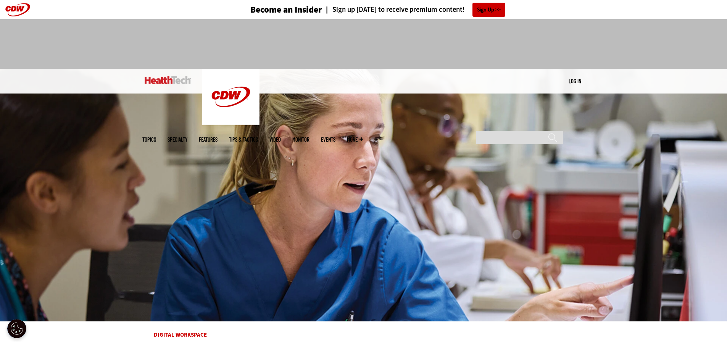 The height and width of the screenshot is (342, 727). Describe the element at coordinates (231, 123) in the screenshot. I see `a: CDW` at that location.